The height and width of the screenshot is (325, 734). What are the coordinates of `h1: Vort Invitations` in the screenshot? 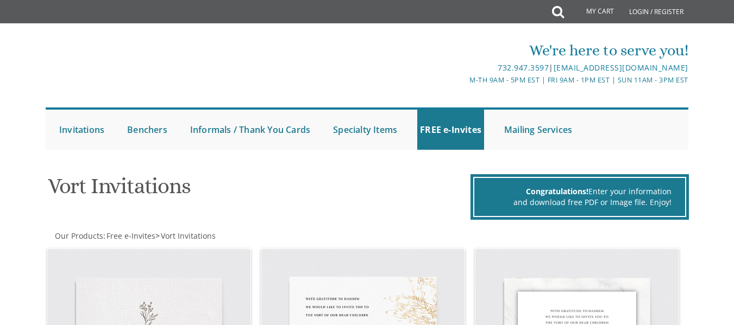 It's located at (258, 190).